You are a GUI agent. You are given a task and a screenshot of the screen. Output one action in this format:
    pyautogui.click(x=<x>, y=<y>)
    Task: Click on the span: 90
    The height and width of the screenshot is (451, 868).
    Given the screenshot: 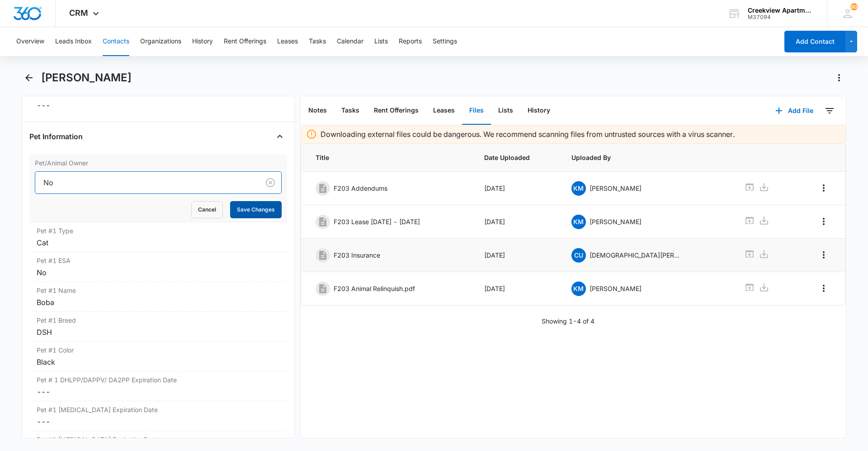 What is the action you would take?
    pyautogui.click(x=854, y=7)
    